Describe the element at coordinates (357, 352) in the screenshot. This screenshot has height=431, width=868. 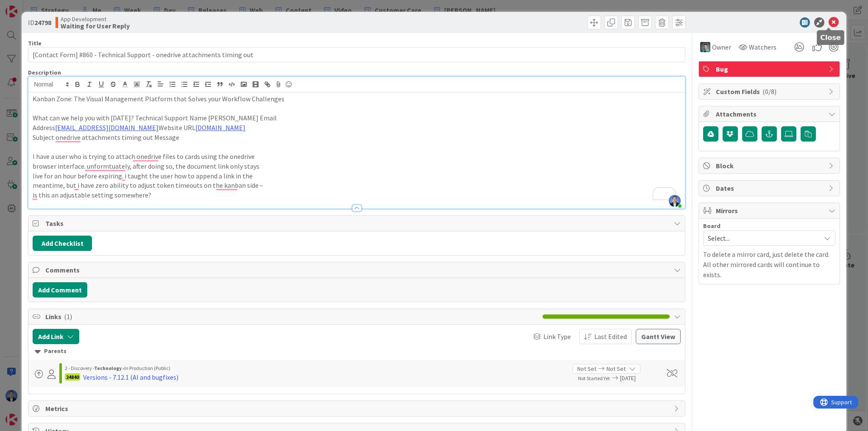
I see `div: Parents` at that location.